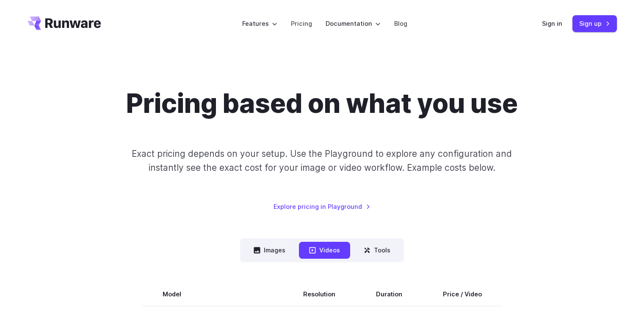 The width and height of the screenshot is (644, 312). I want to click on button: Images, so click(269, 250).